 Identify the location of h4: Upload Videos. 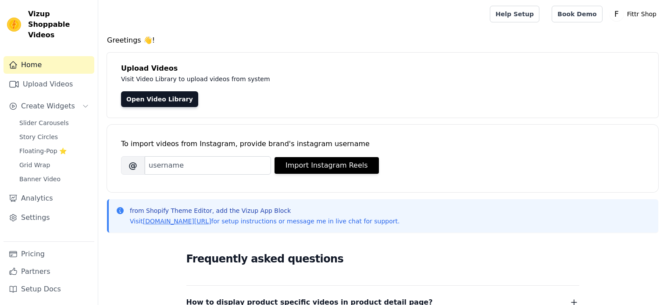
(382, 68).